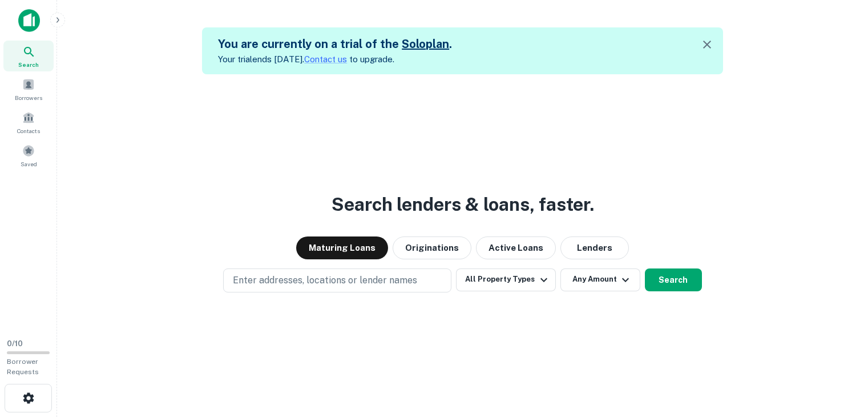 This screenshot has width=868, height=417. Describe the element at coordinates (595, 248) in the screenshot. I see `button: Lenders` at that location.